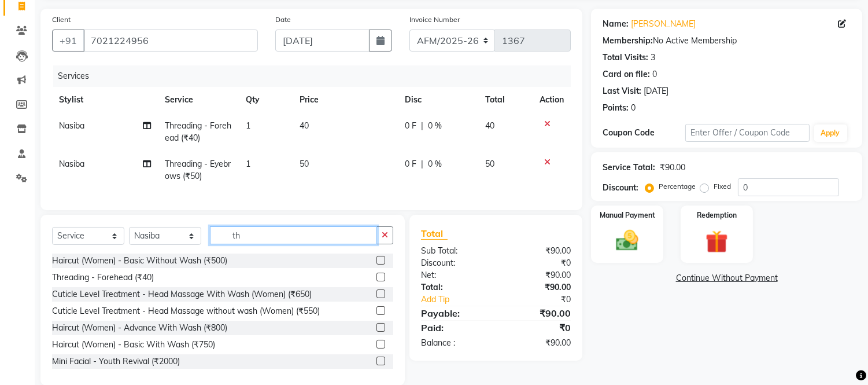 The height and width of the screenshot is (385, 868). I want to click on label: Client, so click(61, 20).